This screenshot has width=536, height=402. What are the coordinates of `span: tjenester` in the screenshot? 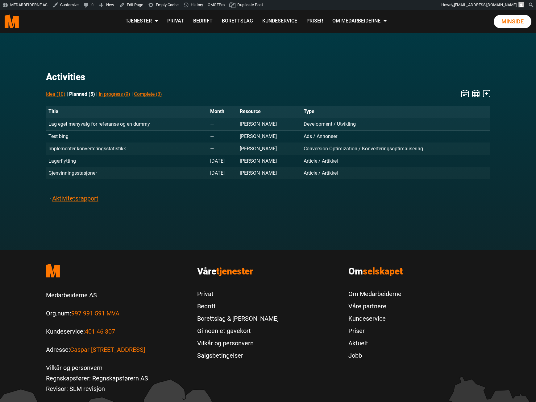 It's located at (234, 271).